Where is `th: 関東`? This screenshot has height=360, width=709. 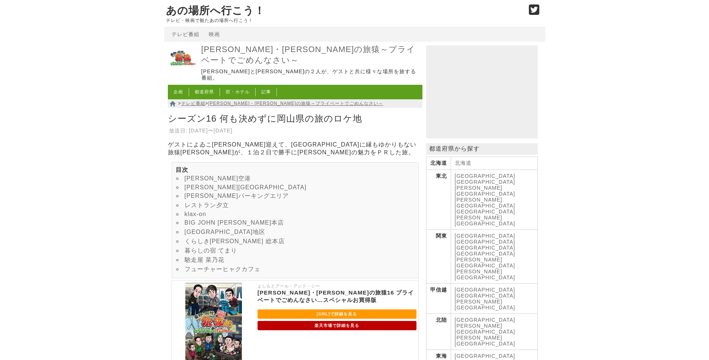 th: 関東 is located at coordinates (438, 257).